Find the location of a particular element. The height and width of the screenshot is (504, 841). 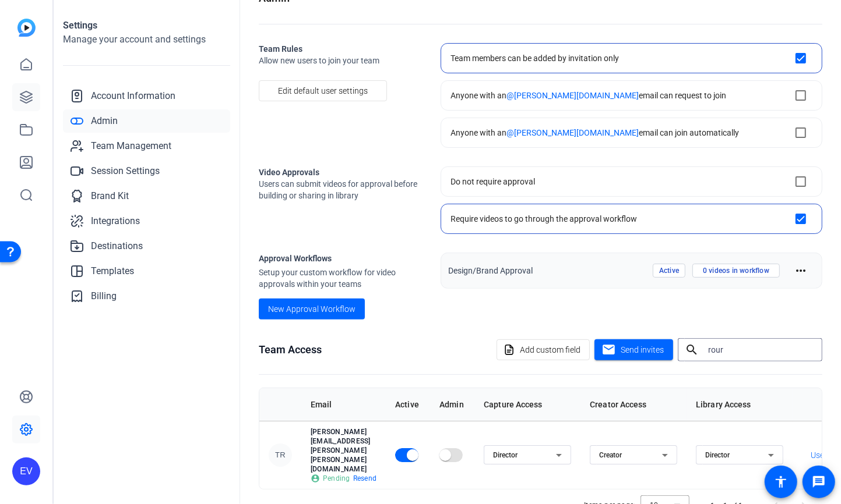

img: blue-gradient.svg is located at coordinates (26, 27).